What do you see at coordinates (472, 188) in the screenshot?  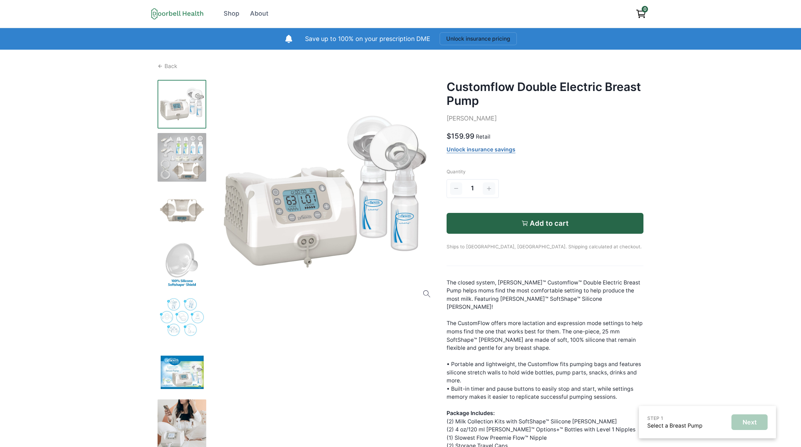 I see `span: 1` at bounding box center [472, 188].